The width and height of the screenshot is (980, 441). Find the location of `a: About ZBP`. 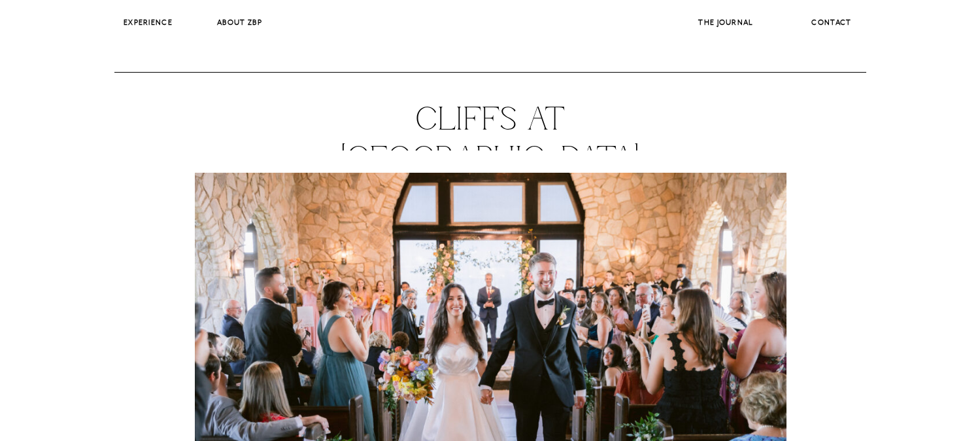

a: About ZBP is located at coordinates (240, 22).